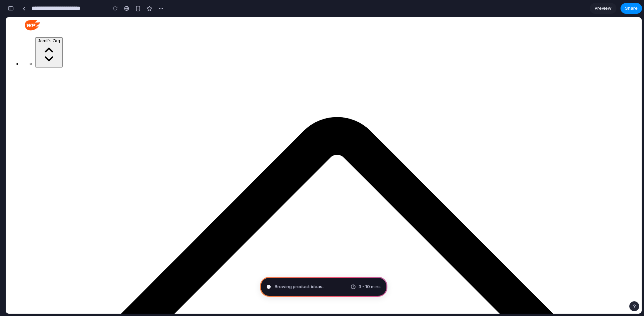 The image size is (644, 316). What do you see at coordinates (299, 287) in the screenshot?
I see `span: Brewing product ideas ..` at bounding box center [299, 287].